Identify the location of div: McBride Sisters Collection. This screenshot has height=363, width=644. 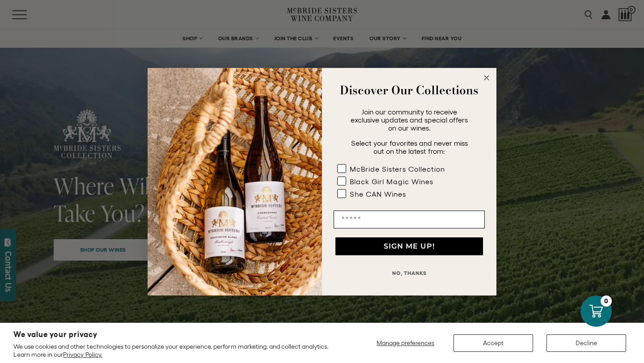
(397, 168).